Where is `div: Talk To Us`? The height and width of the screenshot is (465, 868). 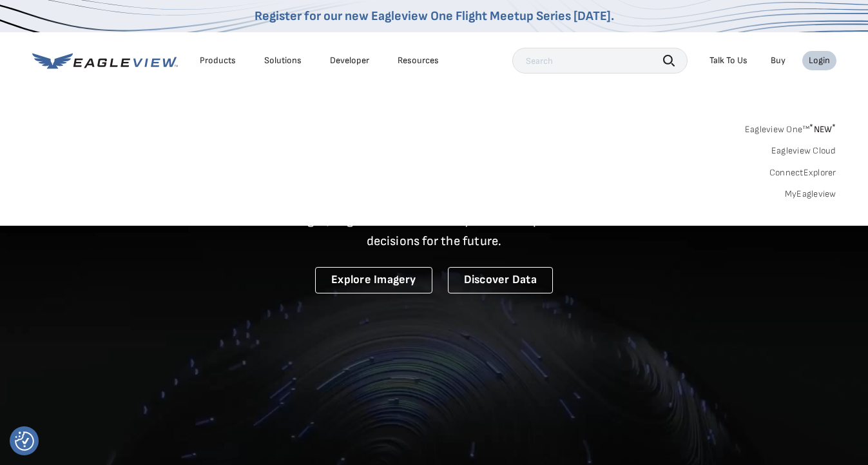 div: Talk To Us is located at coordinates (728, 61).